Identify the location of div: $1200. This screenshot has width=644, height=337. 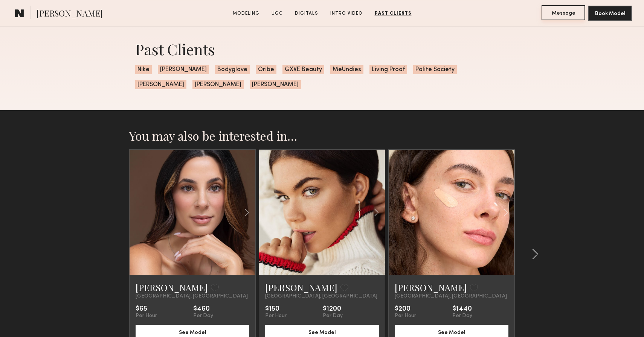
(332, 309).